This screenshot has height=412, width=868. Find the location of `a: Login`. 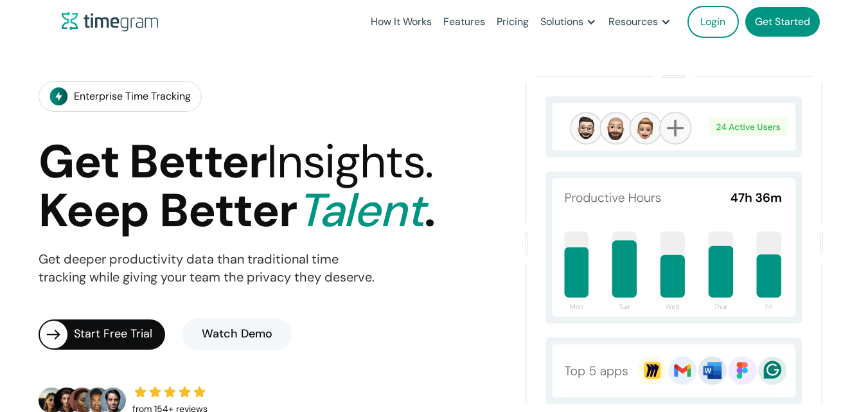

a: Login is located at coordinates (714, 22).